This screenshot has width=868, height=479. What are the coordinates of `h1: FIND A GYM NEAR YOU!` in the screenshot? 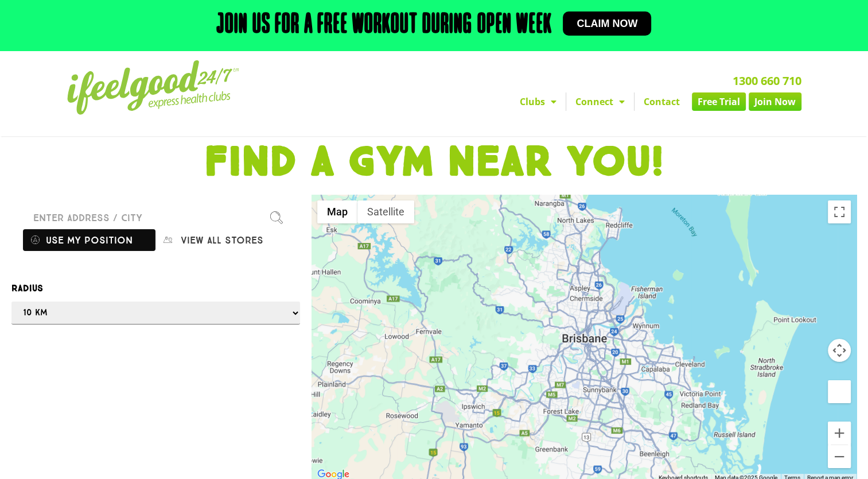 It's located at (434, 163).